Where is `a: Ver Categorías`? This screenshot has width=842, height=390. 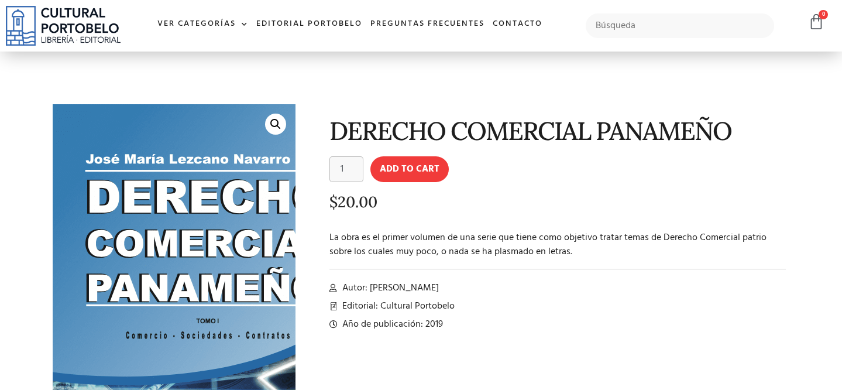
a: Ver Categorías is located at coordinates (202, 24).